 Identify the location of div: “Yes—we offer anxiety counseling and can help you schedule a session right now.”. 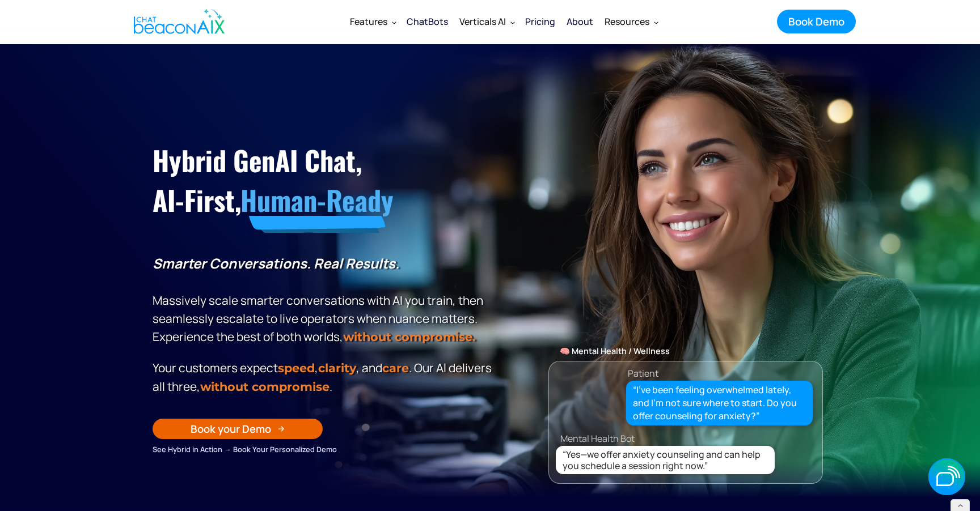
(667, 460).